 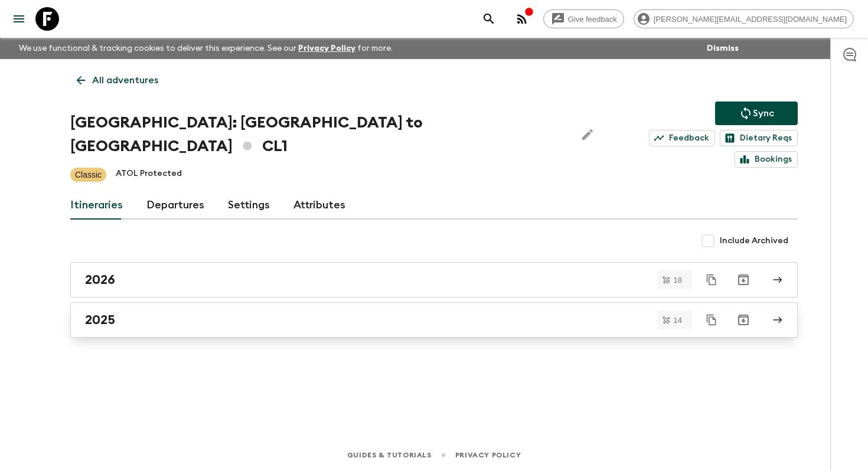 I want to click on p: Sync, so click(x=764, y=113).